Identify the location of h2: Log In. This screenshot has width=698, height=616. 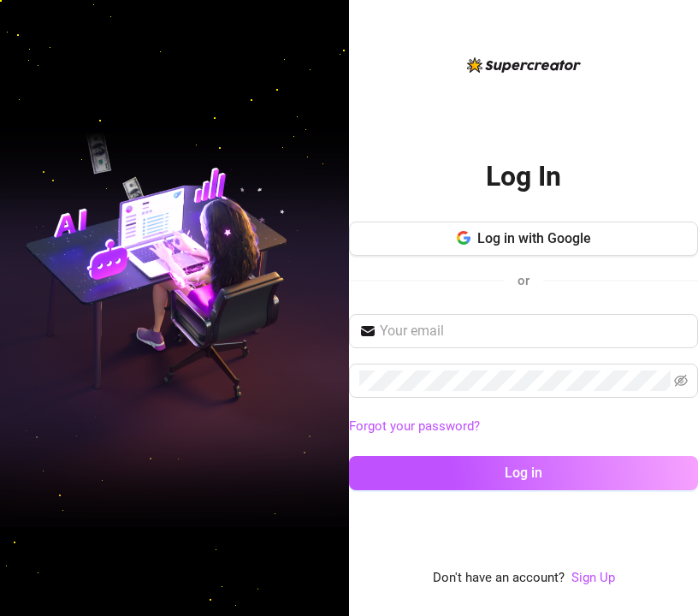
(523, 176).